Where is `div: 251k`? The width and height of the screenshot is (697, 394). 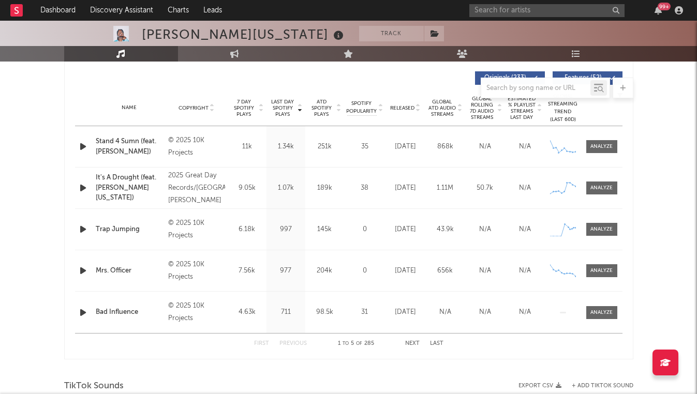 div: 251k is located at coordinates (324, 147).